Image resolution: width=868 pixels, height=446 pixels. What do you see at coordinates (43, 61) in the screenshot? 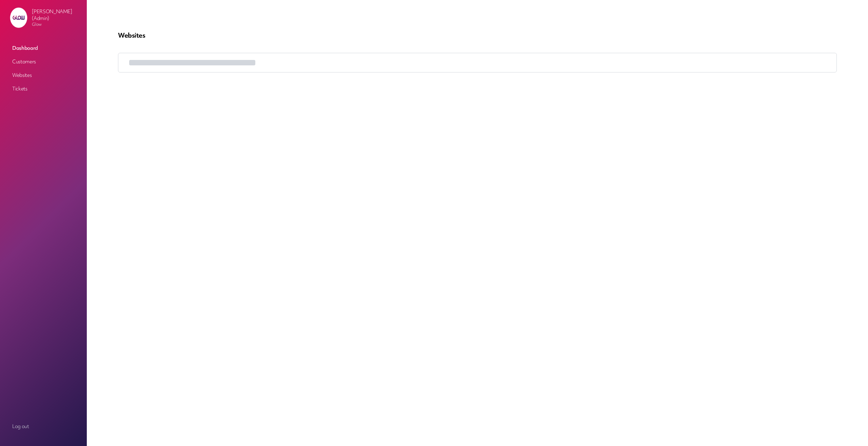
I see `a: Customers` at bounding box center [43, 61].